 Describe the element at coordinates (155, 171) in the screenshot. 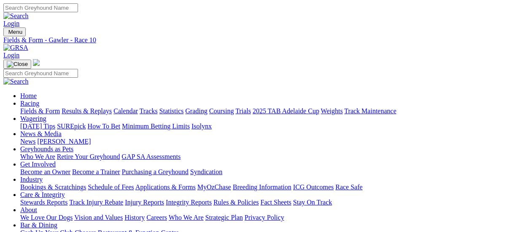

I see `a: Purchasing a Greyhound` at that location.